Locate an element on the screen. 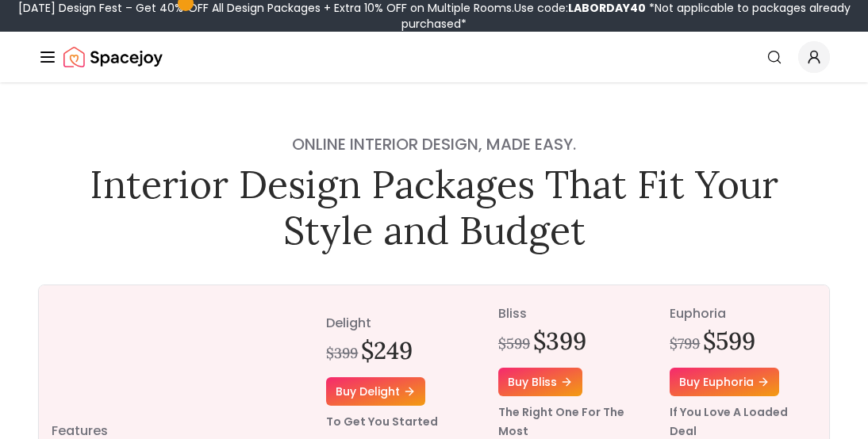 The image size is (868, 439). a: Spacejoy is located at coordinates (113, 57).